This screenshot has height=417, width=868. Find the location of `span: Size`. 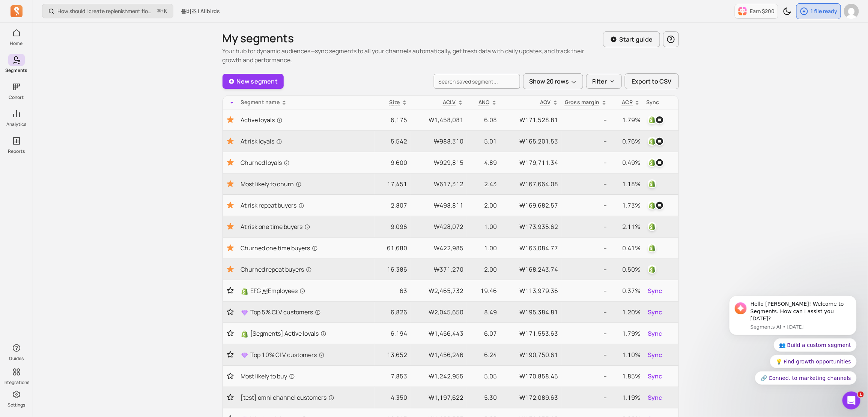

span: Size is located at coordinates (395, 102).